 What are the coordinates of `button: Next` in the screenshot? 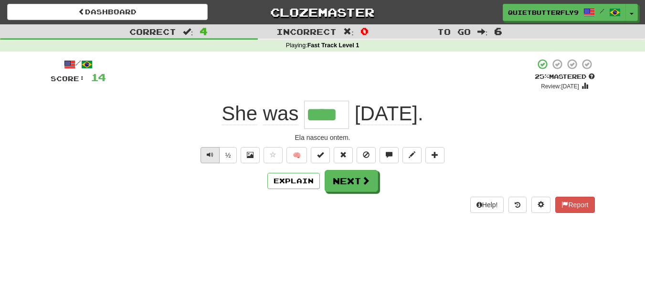 It's located at (351, 181).